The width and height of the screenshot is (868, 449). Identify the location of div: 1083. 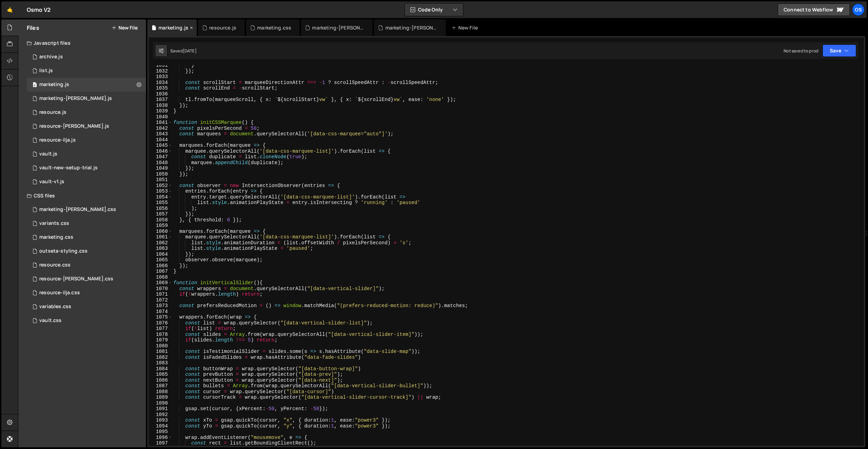
(160, 363).